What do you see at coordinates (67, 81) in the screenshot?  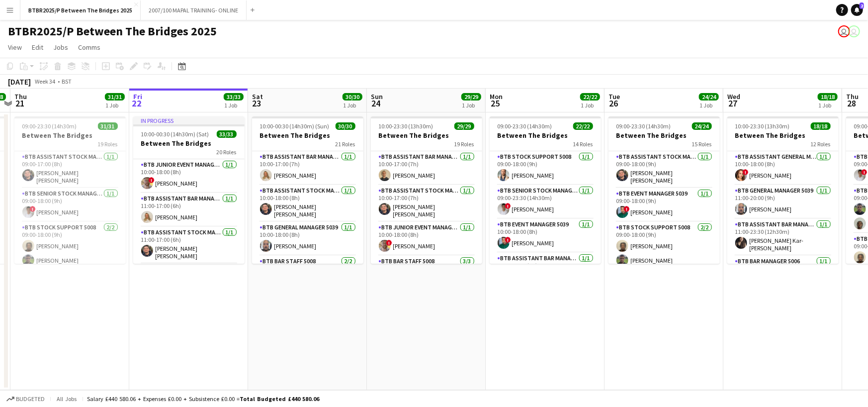 I see `div: BST` at bounding box center [67, 81].